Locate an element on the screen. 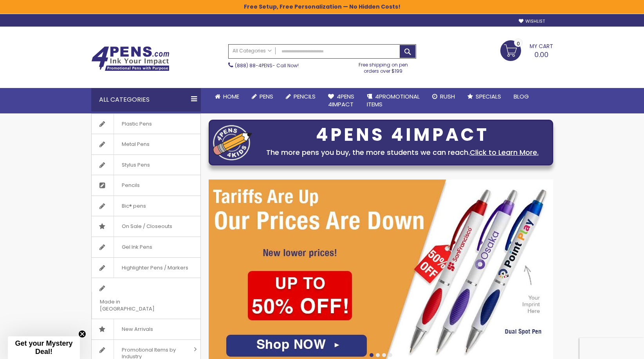  span: On Sale / Closeouts is located at coordinates (147, 227).